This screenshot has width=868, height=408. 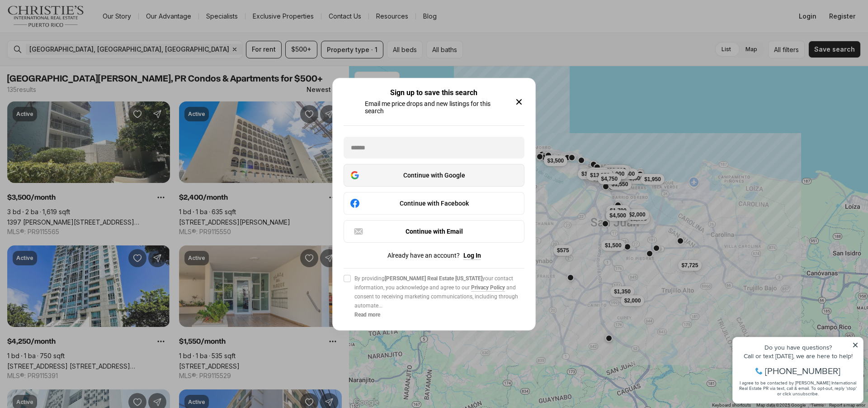 I want to click on button: Continue with Google, so click(x=434, y=175).